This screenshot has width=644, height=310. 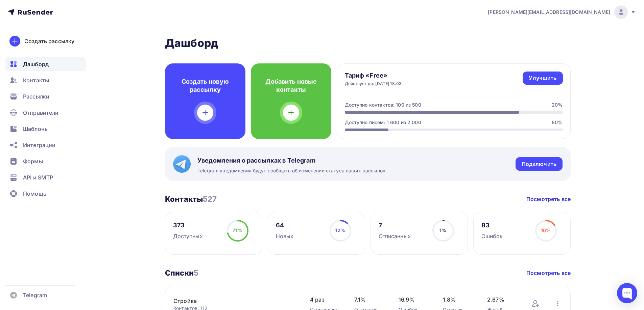 What do you see at coordinates (557, 105) in the screenshot?
I see `div: 20%` at bounding box center [557, 105].